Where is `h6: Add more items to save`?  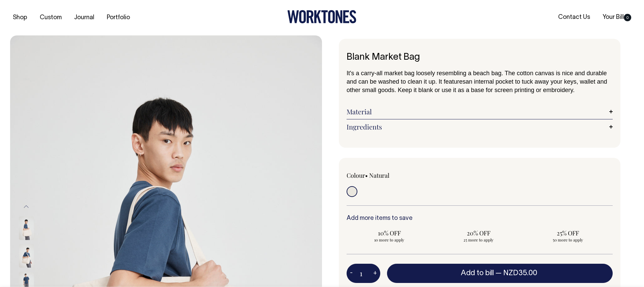
h6: Add more items to save is located at coordinates (480, 219).